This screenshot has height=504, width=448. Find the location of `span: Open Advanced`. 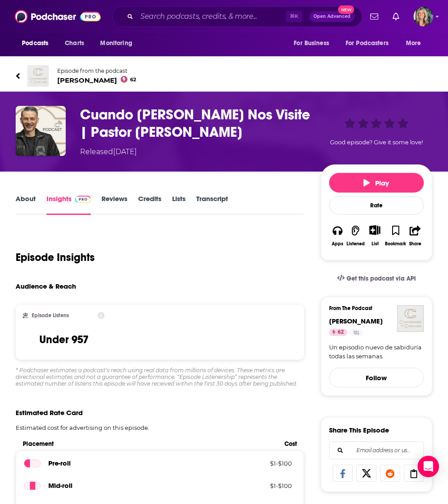

span: Open Advanced is located at coordinates (332, 16).